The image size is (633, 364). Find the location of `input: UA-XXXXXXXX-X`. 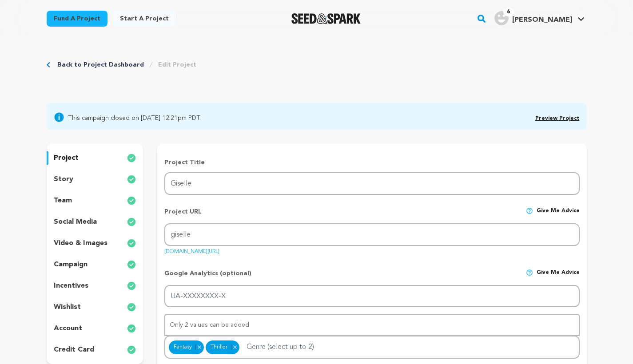

input: UA-XXXXXXXX-X is located at coordinates (372, 296).